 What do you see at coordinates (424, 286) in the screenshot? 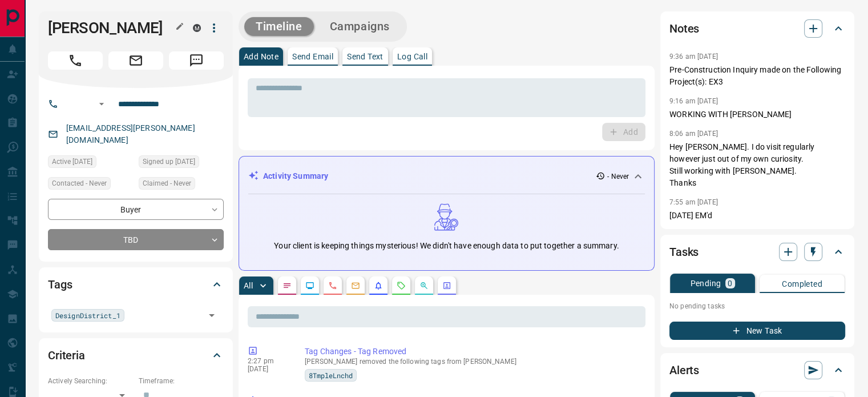
I see `svg: Opportunities` at bounding box center [424, 286].